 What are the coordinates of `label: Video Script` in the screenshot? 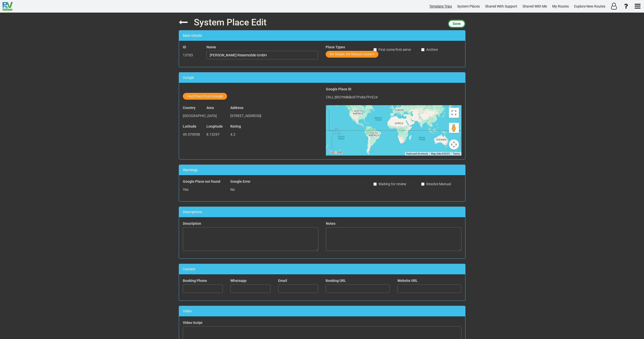 It's located at (193, 322).